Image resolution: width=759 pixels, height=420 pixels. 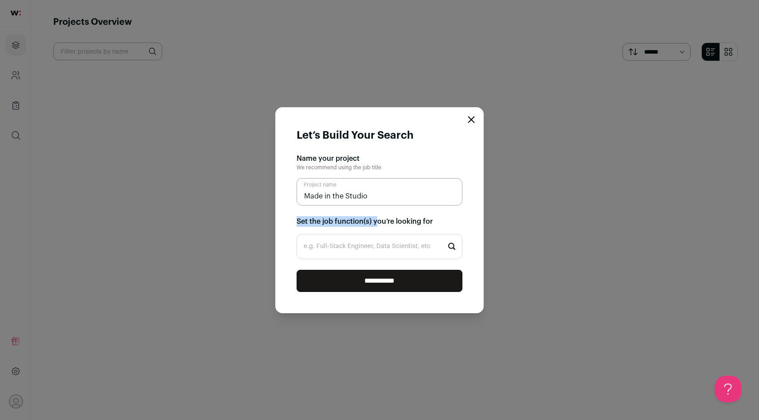 I want to click on input: Project name, so click(x=379, y=192).